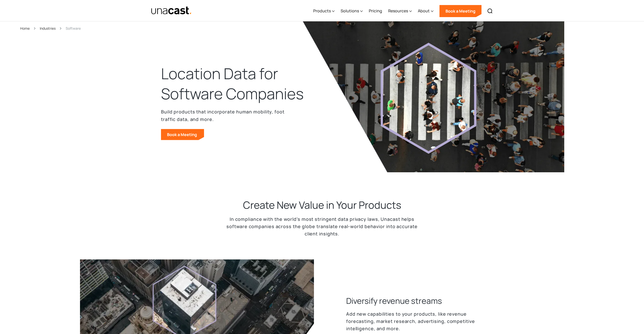  Describe the element at coordinates (73, 28) in the screenshot. I see `div: Software` at that location.